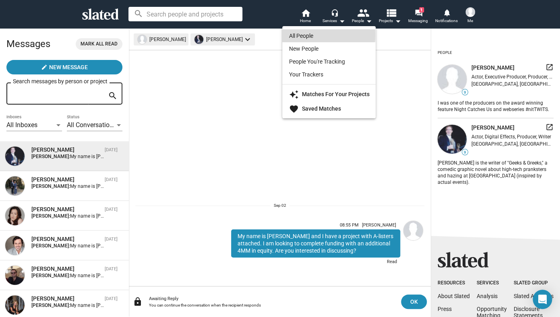 Image resolution: width=560 pixels, height=317 pixels. Describe the element at coordinates (294, 95) in the screenshot. I see `mat-icon: auto_awesome` at that location.